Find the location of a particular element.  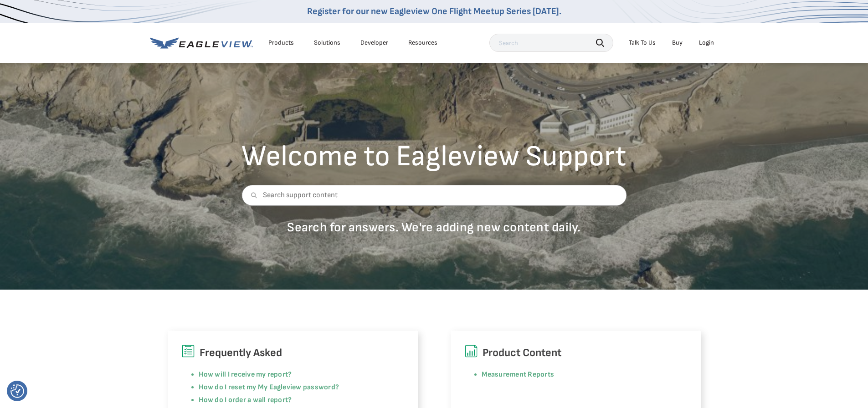

a: Measurement Reports is located at coordinates (518, 375).